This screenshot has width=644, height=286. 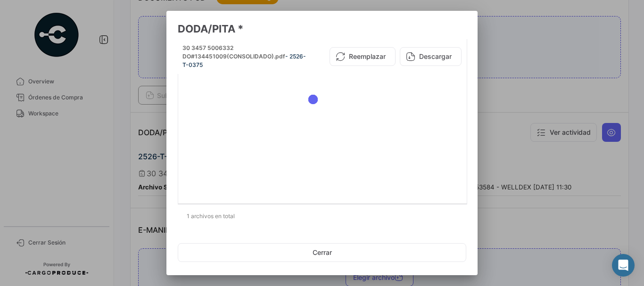 What do you see at coordinates (431, 56) in the screenshot?
I see `button: Descargar` at bounding box center [431, 56].